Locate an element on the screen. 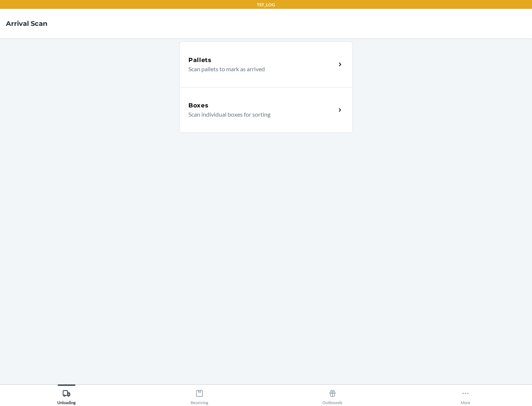  div: Unloading is located at coordinates (66, 396).